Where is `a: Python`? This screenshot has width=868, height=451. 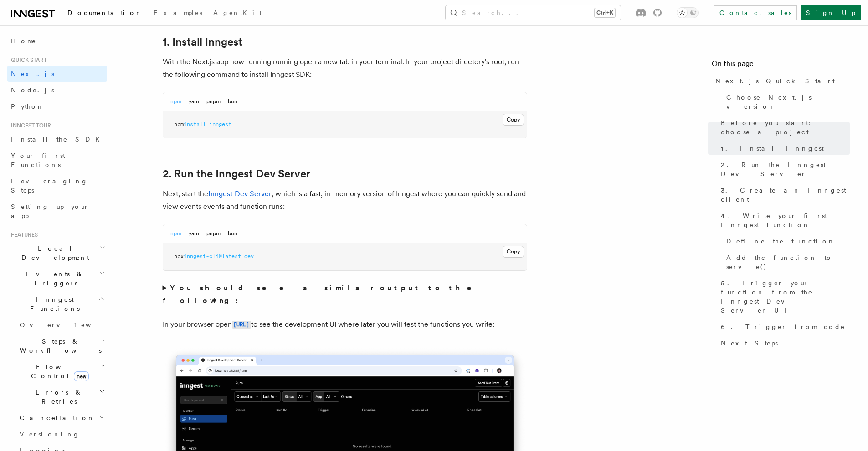 a: Python is located at coordinates (57, 107).